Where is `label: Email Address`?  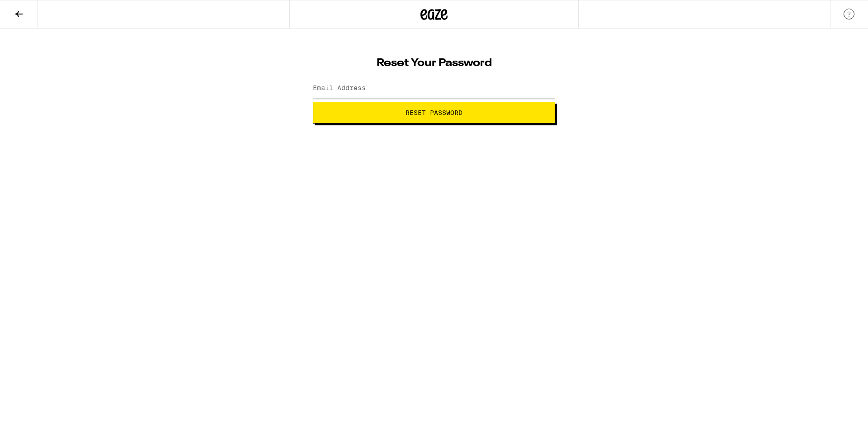
label: Email Address is located at coordinates (339, 88).